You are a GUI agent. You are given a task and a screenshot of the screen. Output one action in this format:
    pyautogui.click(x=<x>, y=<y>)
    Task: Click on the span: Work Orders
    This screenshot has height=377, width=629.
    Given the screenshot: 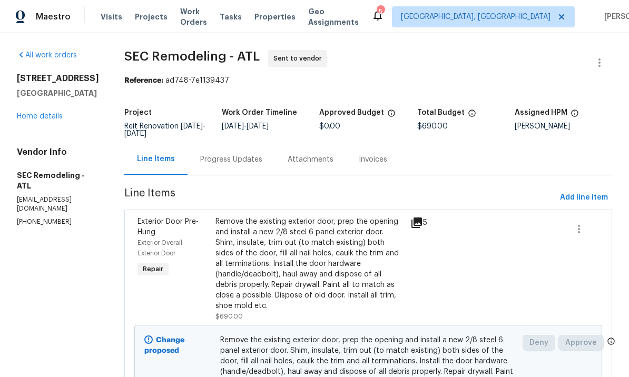 What is the action you would take?
    pyautogui.click(x=193, y=17)
    